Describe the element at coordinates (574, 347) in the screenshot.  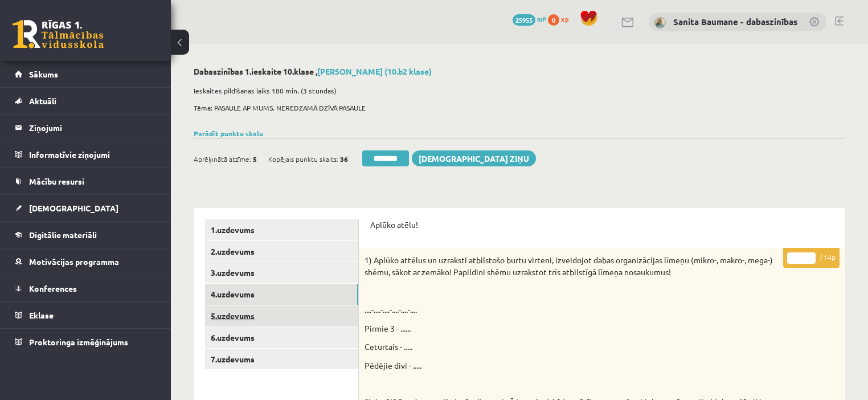
I see `p: Ceturtais - .....` at that location.